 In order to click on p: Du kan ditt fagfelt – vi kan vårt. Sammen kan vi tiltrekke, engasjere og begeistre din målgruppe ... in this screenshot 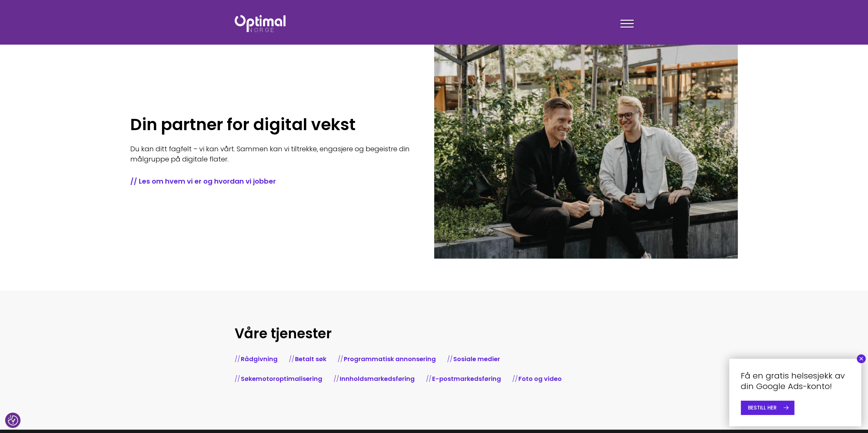, I will do `click(272, 154)`.